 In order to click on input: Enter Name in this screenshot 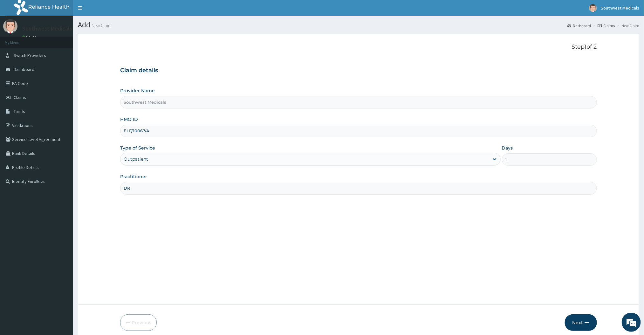, I will do `click(358, 188)`.